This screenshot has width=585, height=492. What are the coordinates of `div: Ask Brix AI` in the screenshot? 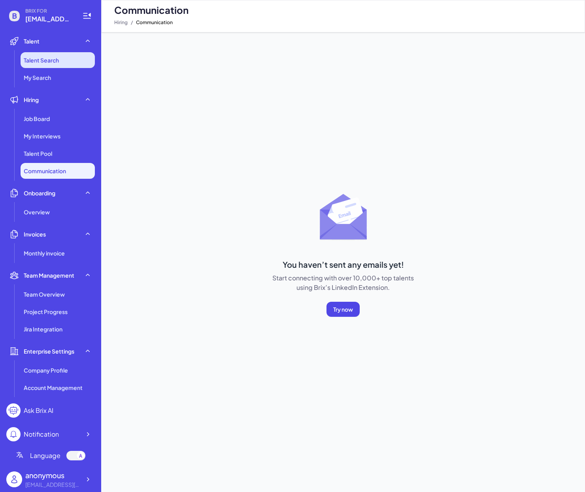 It's located at (38, 410).